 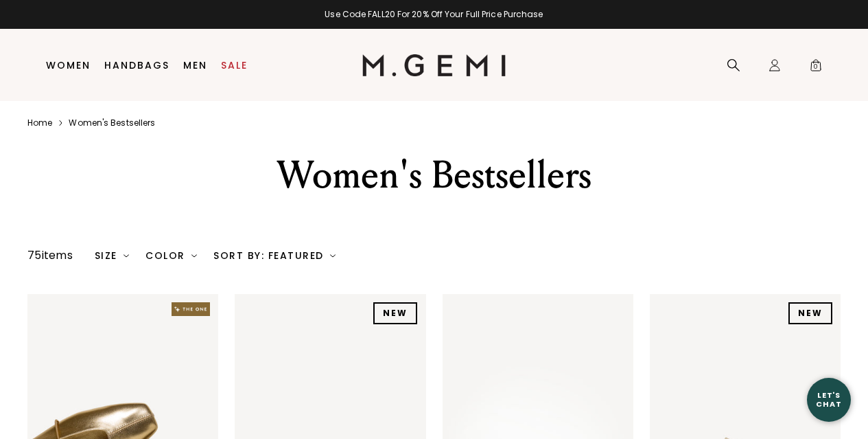 I want to click on img: The One tag, so click(x=191, y=309).